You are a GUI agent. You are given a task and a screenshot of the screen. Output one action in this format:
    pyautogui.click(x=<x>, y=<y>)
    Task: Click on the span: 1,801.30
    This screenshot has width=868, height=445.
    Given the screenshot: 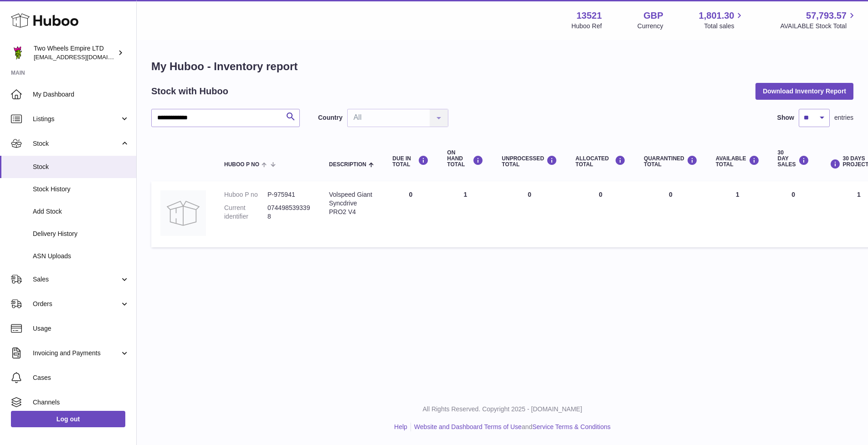 What is the action you would take?
    pyautogui.click(x=716, y=16)
    